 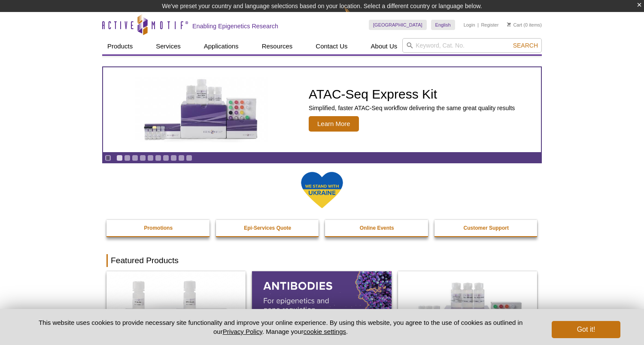 What do you see at coordinates (158, 158) in the screenshot?
I see `a: Go to slide 6` at bounding box center [158, 158].